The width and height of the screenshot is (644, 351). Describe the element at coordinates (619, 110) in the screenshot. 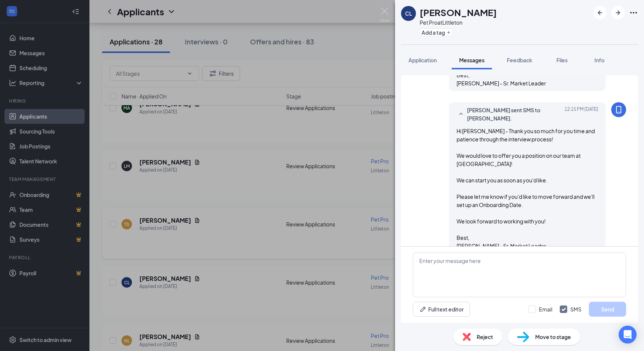

I see `svg: MobileSms` at that location.